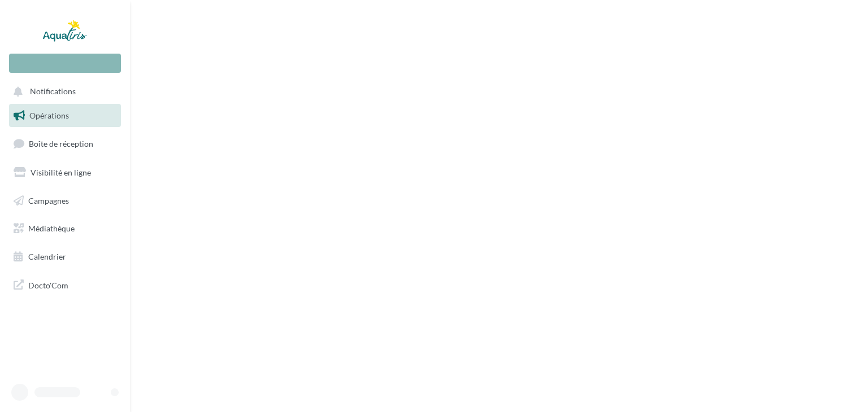  What do you see at coordinates (65, 173) in the screenshot?
I see `a: Visibilité en ligne` at bounding box center [65, 173].